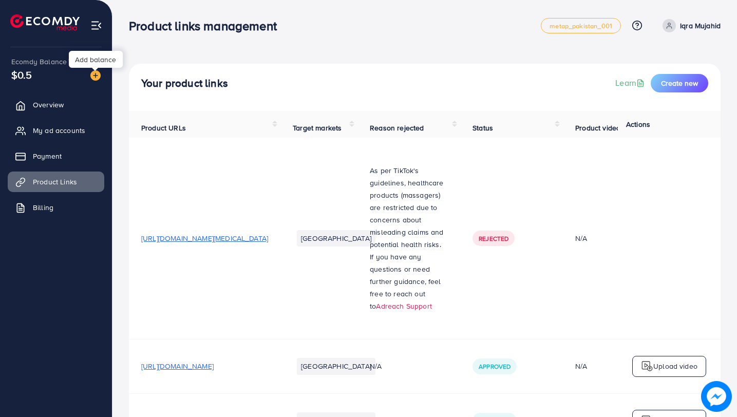  Describe the element at coordinates (494, 238) in the screenshot. I see `span: Rejected` at that location.